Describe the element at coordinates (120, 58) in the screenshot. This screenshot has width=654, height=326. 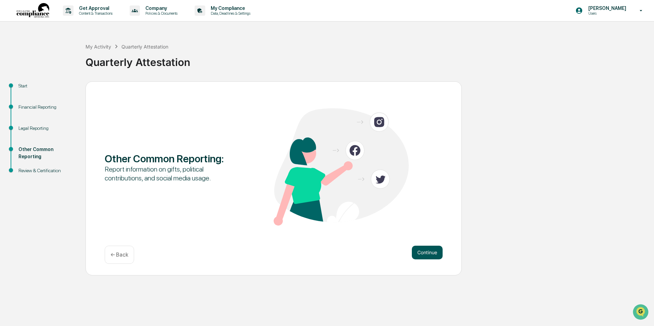
I see `button: Start new chat` at that location.